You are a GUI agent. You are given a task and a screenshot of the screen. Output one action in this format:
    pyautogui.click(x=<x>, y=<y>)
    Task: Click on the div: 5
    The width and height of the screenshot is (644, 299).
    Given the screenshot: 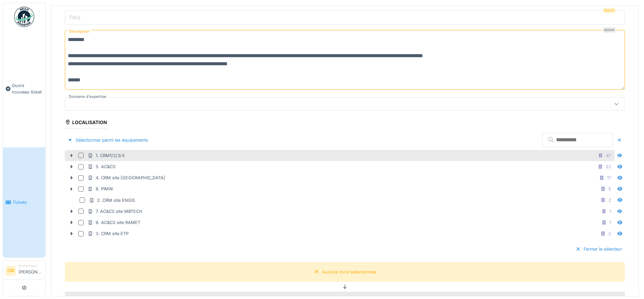 What is the action you would take?
    pyautogui.click(x=610, y=189)
    